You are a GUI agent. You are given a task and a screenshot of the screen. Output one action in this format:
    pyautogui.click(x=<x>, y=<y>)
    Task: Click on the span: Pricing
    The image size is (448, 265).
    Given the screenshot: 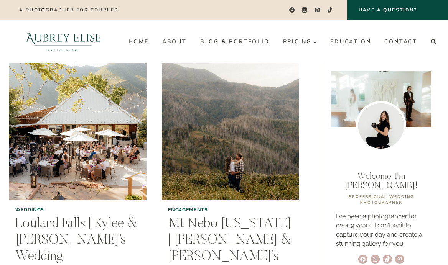 What is the action you would take?
    pyautogui.click(x=300, y=41)
    